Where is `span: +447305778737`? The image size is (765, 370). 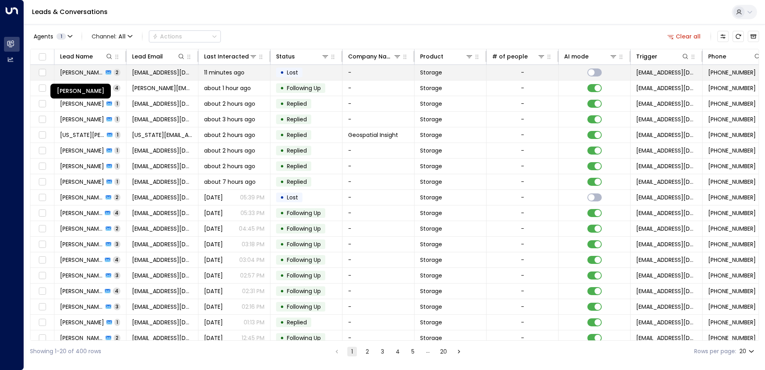
span: +447305778737 is located at coordinates (732, 150).